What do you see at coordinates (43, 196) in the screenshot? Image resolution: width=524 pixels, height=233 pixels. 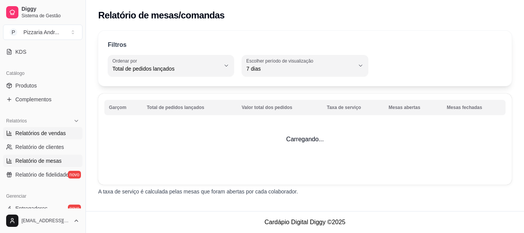 I see `div: Gerenciar` at bounding box center [43, 196].